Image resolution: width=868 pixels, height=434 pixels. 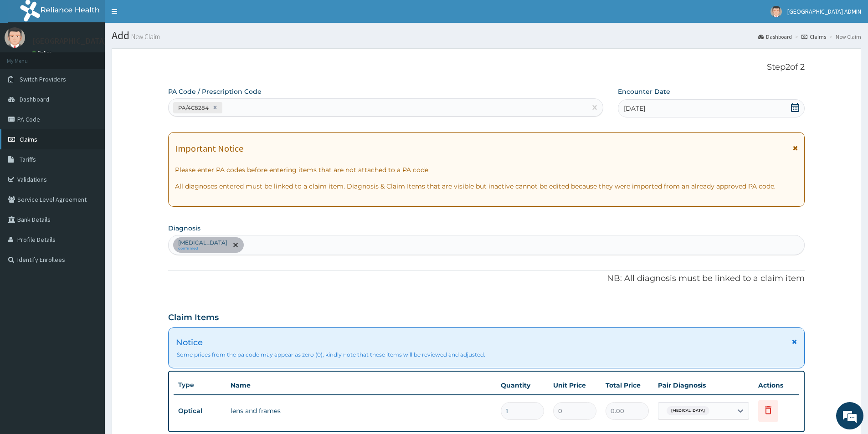 What do you see at coordinates (486, 170) in the screenshot?
I see `p: Please enter PA codes before entering items that are not attached to a PA code` at bounding box center [486, 170].